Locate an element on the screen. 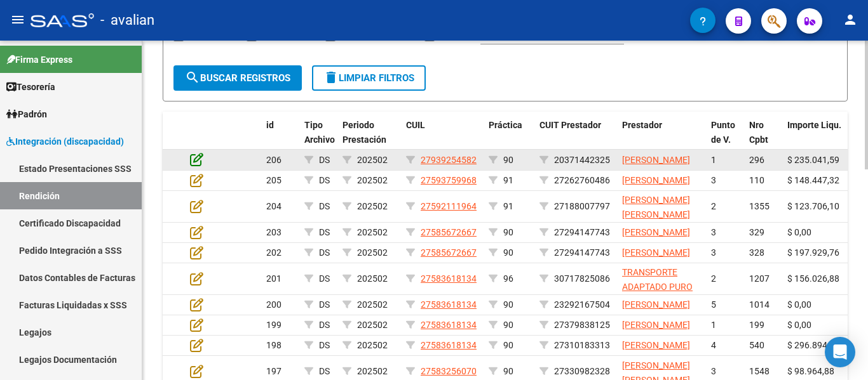 Image resolution: width=868 pixels, height=380 pixels. span: $ 0,00 is located at coordinates (799, 325).